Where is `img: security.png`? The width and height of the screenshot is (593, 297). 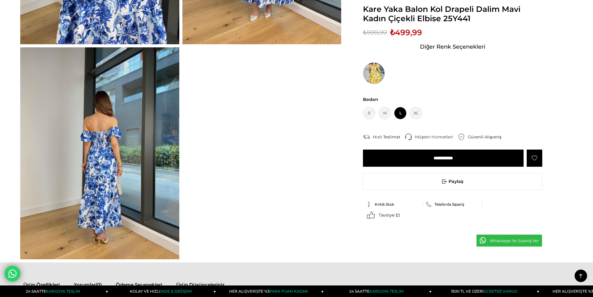
img: security.png is located at coordinates (462, 137).